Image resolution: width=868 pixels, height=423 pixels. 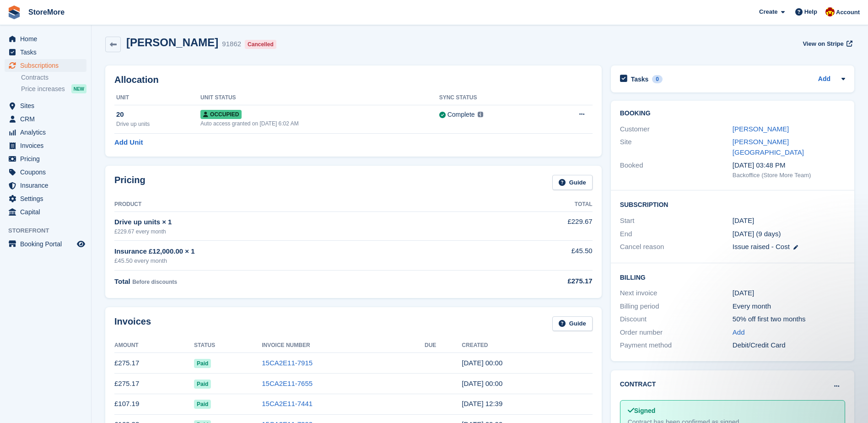 I want to click on h2: Subscription, so click(x=733, y=204).